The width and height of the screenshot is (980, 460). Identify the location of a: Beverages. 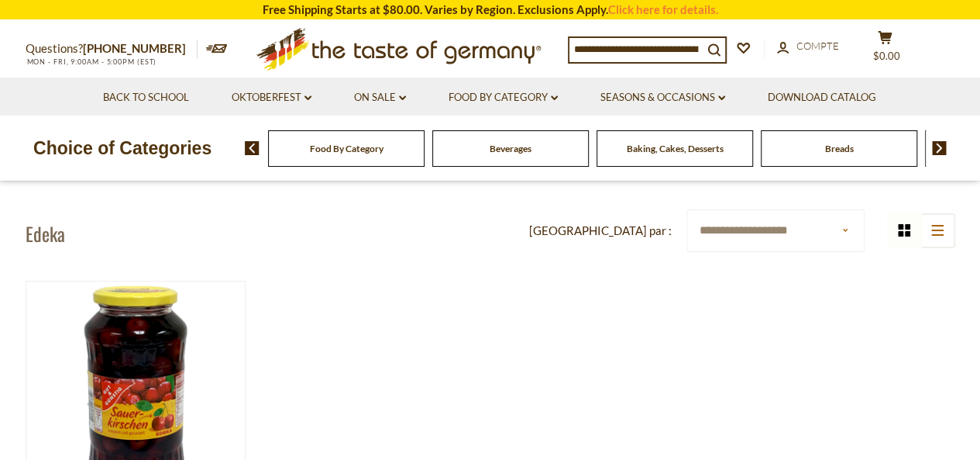
(510, 148).